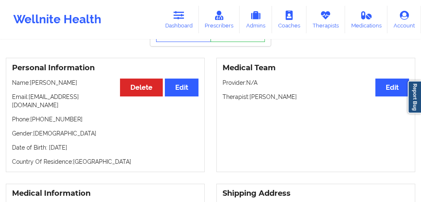  I want to click on a: Report Bug, so click(414, 97).